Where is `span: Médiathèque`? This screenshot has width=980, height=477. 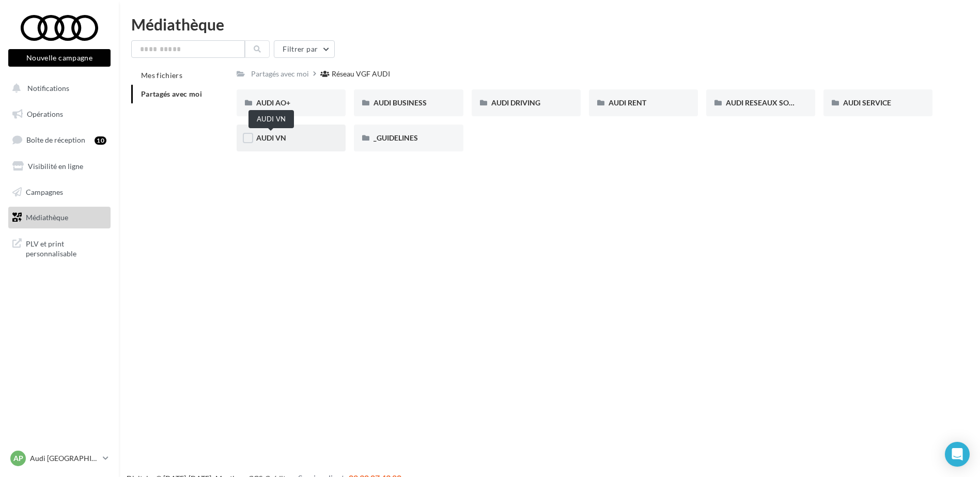 span: Médiathèque is located at coordinates (47, 217).